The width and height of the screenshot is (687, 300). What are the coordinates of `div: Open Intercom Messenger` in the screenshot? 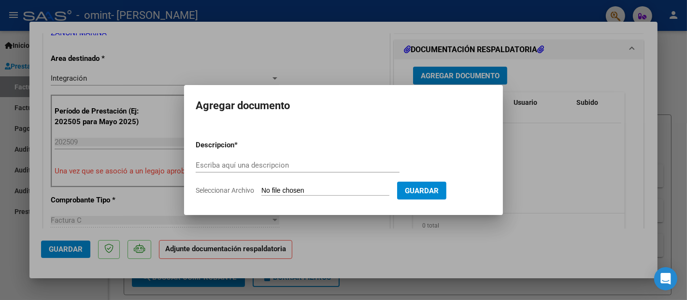 It's located at (666, 279).